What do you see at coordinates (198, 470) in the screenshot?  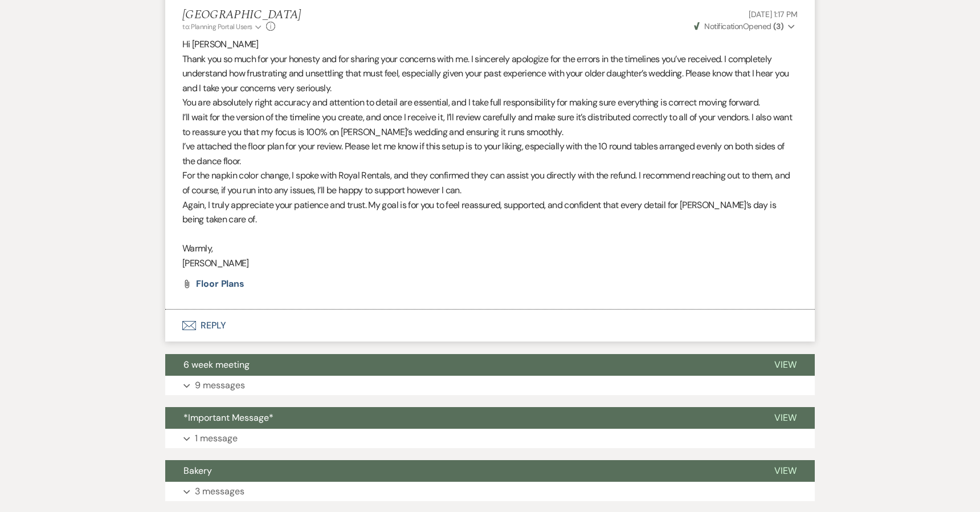 I see `span: Bakery` at bounding box center [198, 470].